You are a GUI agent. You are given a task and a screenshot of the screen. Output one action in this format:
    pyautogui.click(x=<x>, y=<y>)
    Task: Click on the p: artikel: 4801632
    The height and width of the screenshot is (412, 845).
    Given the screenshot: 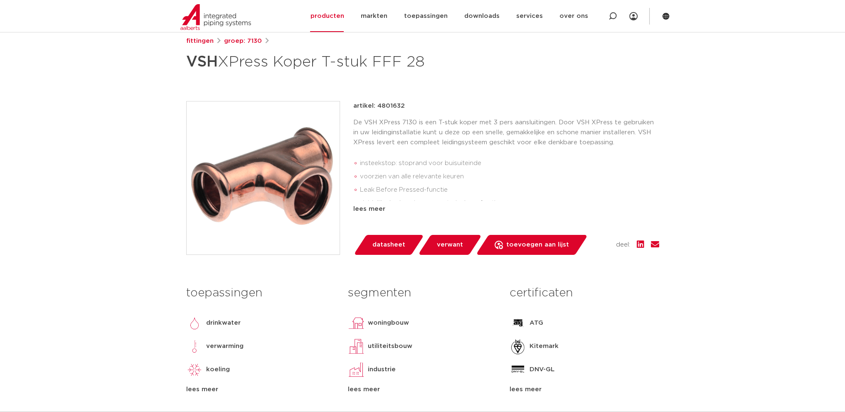 What is the action you would take?
    pyautogui.click(x=379, y=106)
    